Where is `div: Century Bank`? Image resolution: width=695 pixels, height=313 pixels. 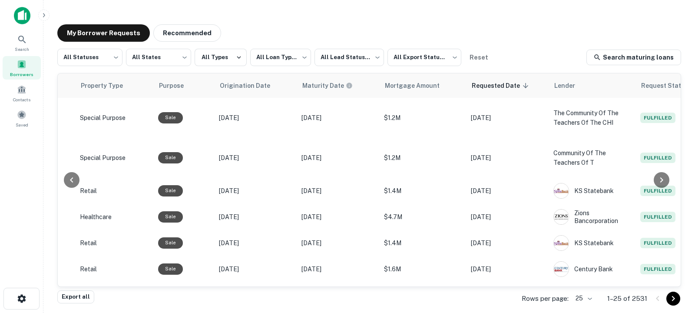 div: Century Bank is located at coordinates (592, 269).